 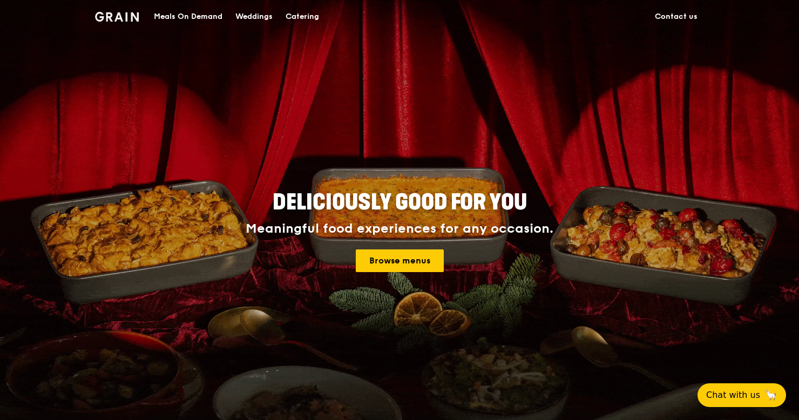 I want to click on div: Catering, so click(x=302, y=17).